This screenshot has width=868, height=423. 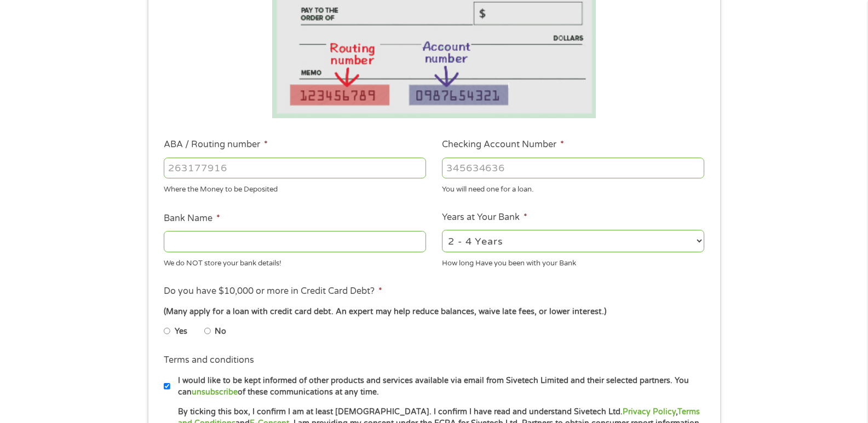 What do you see at coordinates (180, 331) in the screenshot?
I see `label: Yes` at bounding box center [180, 331].